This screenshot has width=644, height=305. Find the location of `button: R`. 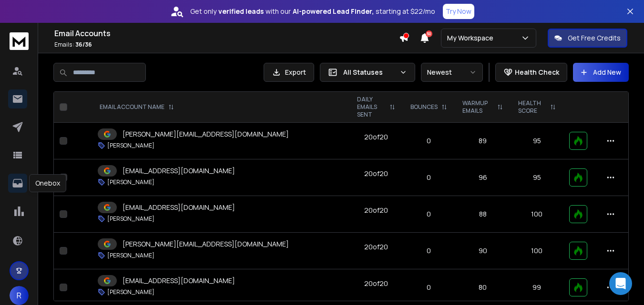

button: R is located at coordinates (19, 296).